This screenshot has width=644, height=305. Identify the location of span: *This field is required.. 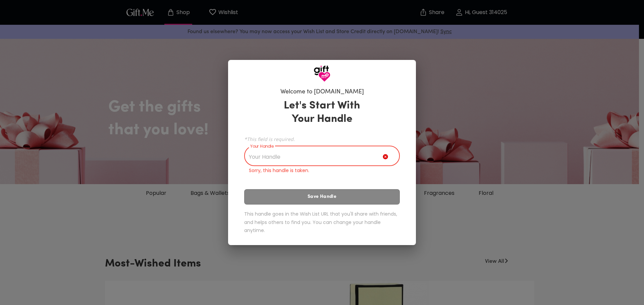
(322, 139).